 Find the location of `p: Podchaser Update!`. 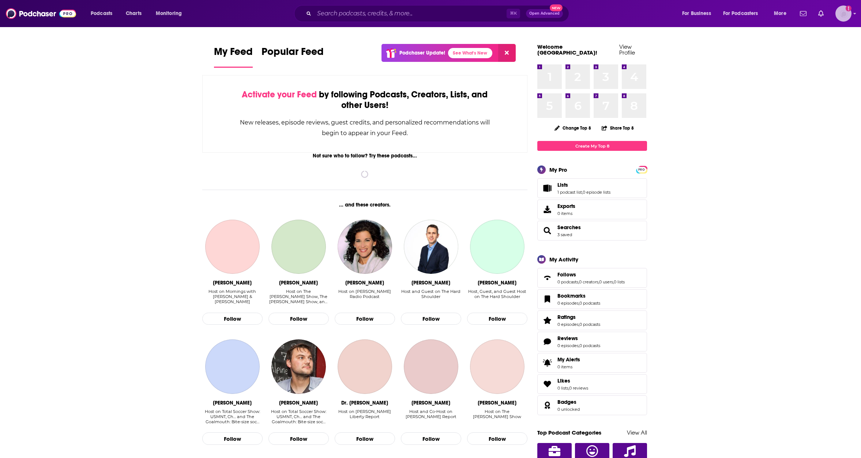

p: Podchaser Update! is located at coordinates (422, 53).